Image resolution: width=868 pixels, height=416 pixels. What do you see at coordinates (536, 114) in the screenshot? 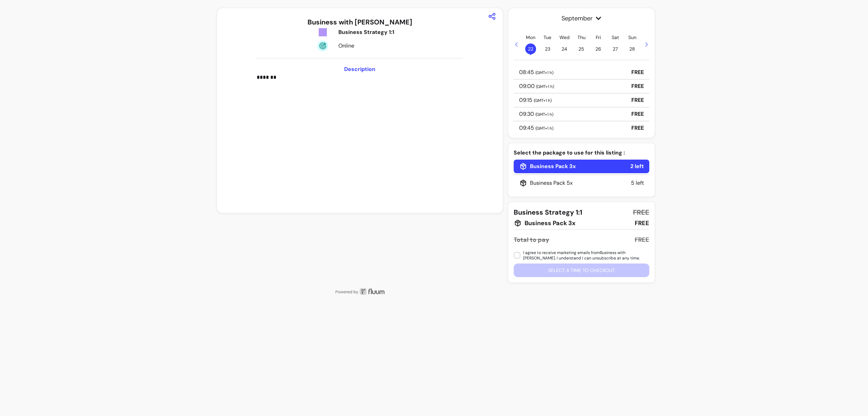
I see `p: 09:30` at bounding box center [536, 114].